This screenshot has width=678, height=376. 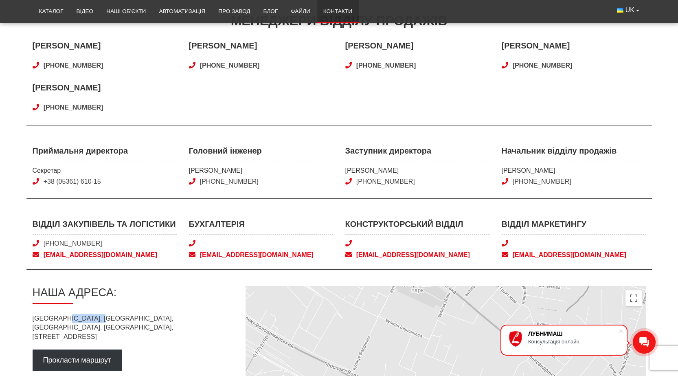 I want to click on div: Консультація онлайн., so click(x=574, y=341).